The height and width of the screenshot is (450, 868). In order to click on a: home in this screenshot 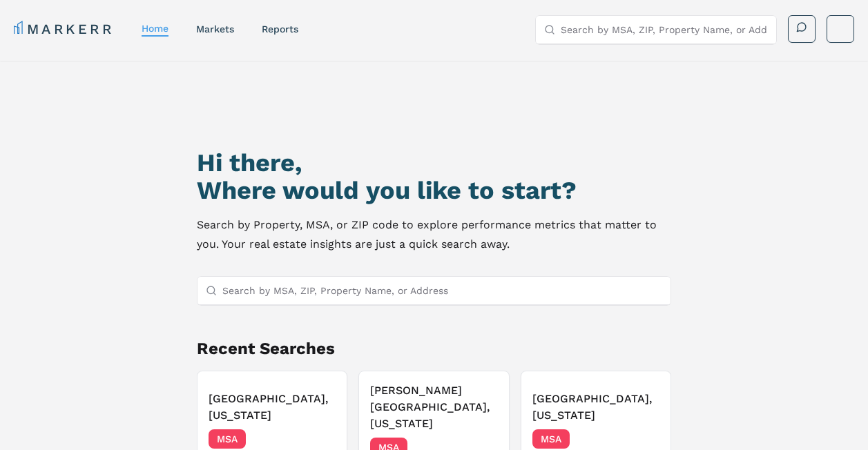, I will do `click(155, 29)`.